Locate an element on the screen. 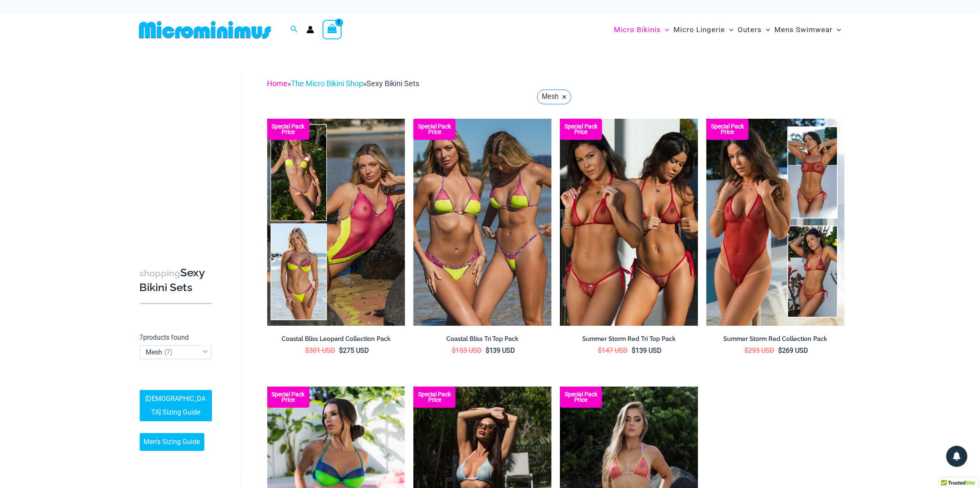 The image size is (980, 488). a: Account icon link is located at coordinates (310, 30).